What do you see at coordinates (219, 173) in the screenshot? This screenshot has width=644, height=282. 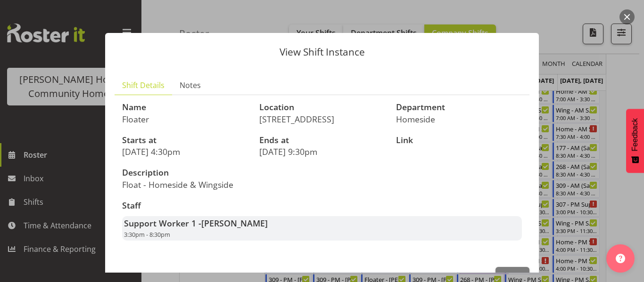 I see `h3: Description` at bounding box center [219, 173].